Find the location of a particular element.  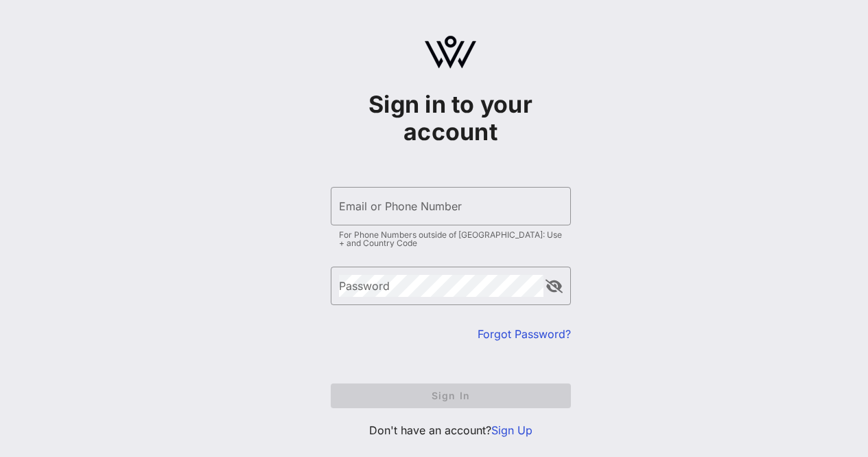

h1: Sign in to your account is located at coordinates (451, 118).